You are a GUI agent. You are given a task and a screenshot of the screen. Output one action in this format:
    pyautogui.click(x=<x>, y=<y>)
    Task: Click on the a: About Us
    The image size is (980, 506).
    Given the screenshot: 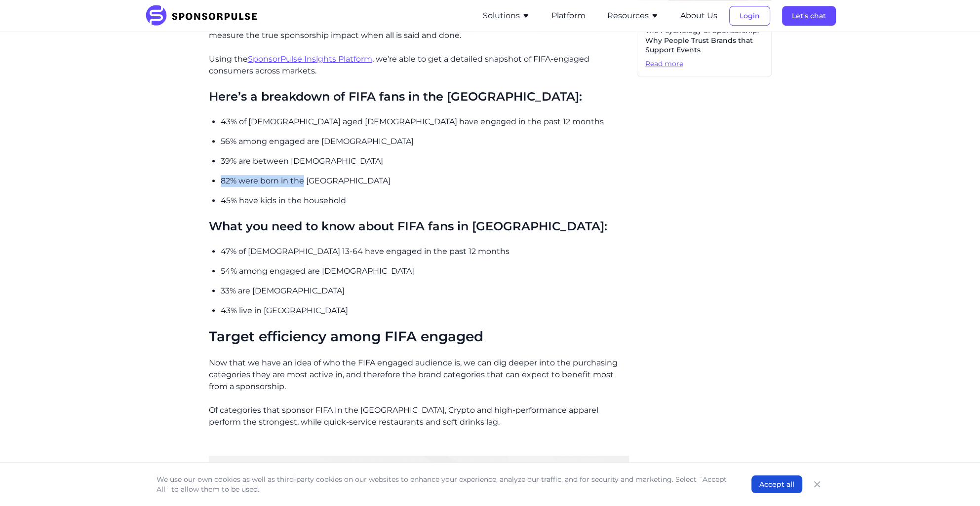 What is the action you would take?
    pyautogui.click(x=699, y=16)
    